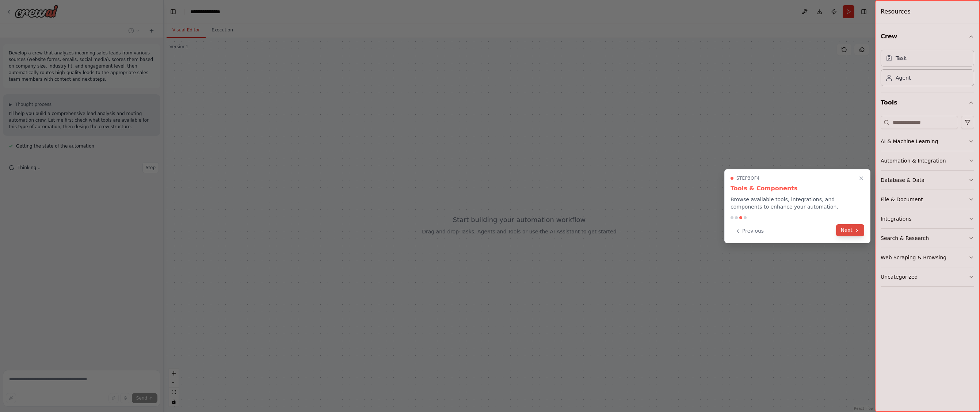 The height and width of the screenshot is (412, 980). Describe the element at coordinates (750, 231) in the screenshot. I see `button: Previous` at that location.